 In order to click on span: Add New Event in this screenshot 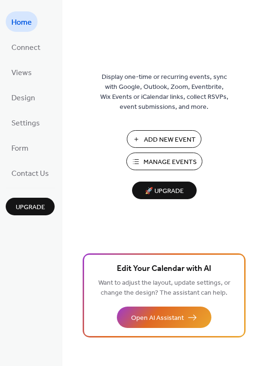, I will do `click(170, 140)`.